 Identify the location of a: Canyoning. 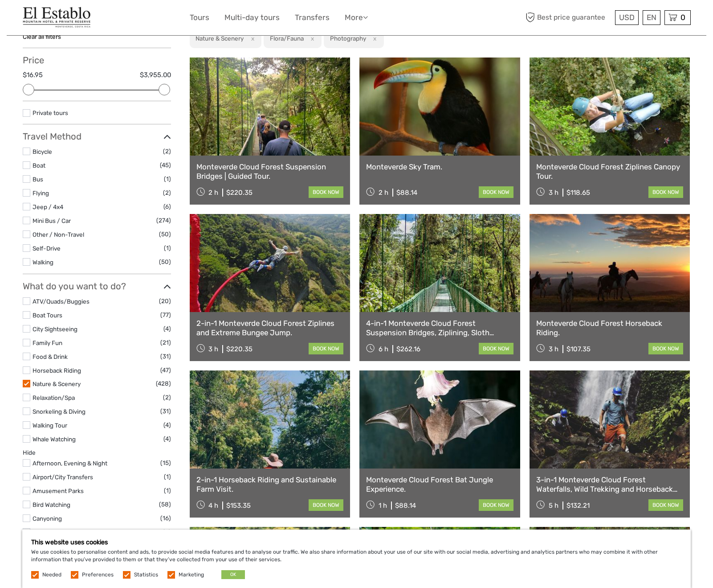
(47, 518).